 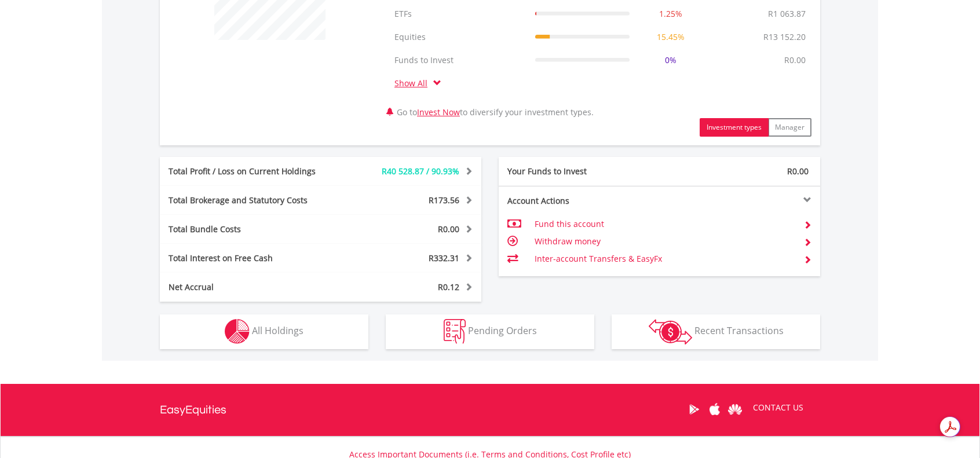 What do you see at coordinates (455, 331) in the screenshot?
I see `img: pending_instructions-wht.png` at bounding box center [455, 331].